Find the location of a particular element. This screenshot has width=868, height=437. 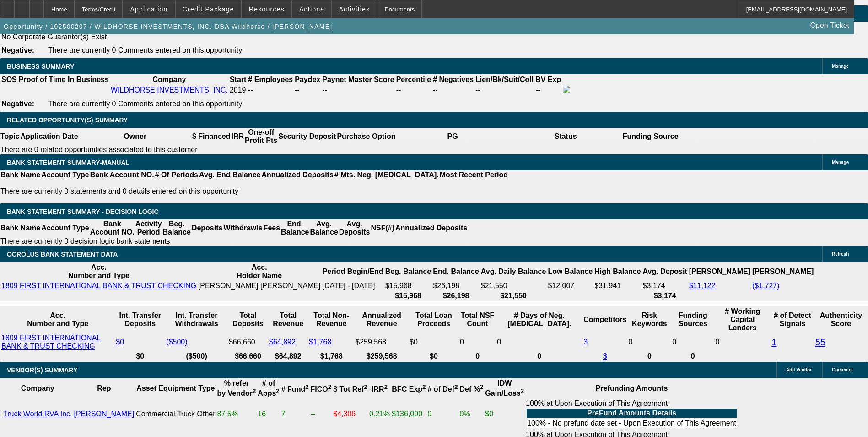

th: # Of Periods is located at coordinates (177, 175).